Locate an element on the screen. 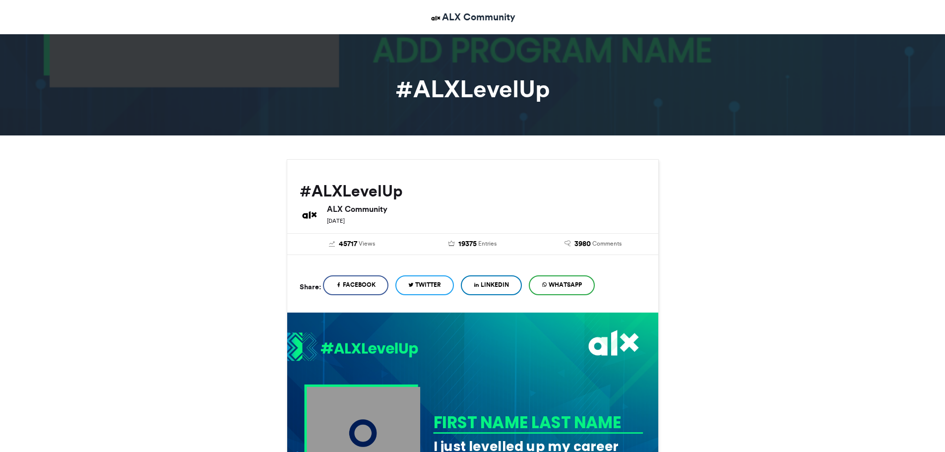 The width and height of the screenshot is (945, 452). a: 19375 Entries is located at coordinates (473, 244).